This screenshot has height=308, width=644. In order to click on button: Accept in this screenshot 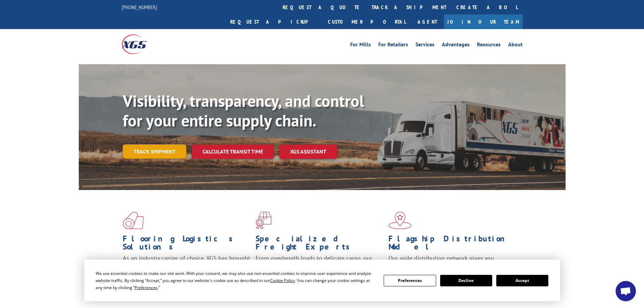, I will do `click(522, 281)`.